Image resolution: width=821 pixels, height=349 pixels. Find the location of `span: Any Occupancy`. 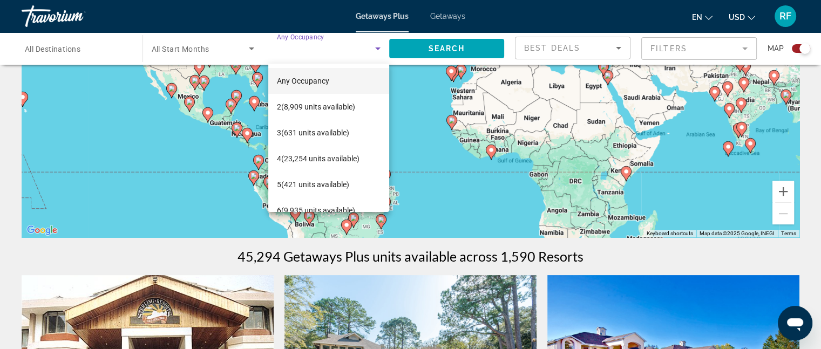

span: Any Occupancy is located at coordinates (303, 81).